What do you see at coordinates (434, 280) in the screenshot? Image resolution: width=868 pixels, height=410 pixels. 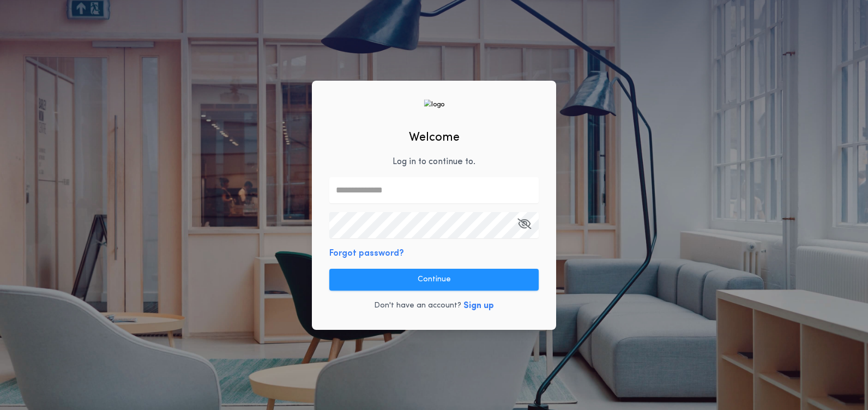 I see `button: Continue` at bounding box center [434, 280].